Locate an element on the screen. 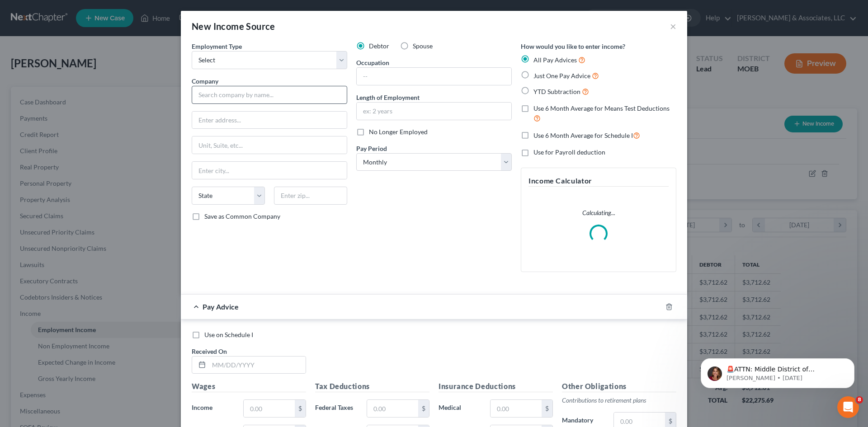 The height and width of the screenshot is (427, 868). h5: Insurance Deductions is located at coordinates (496, 386).